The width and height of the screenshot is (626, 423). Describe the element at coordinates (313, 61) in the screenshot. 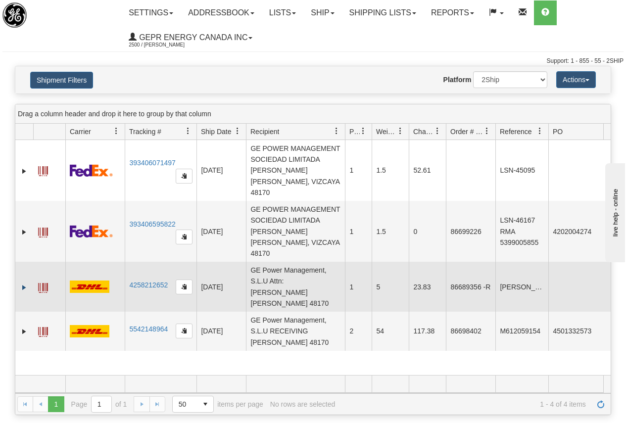

I see `div: Support: 1 - 855 - 55 - 2SHIP` at that location.